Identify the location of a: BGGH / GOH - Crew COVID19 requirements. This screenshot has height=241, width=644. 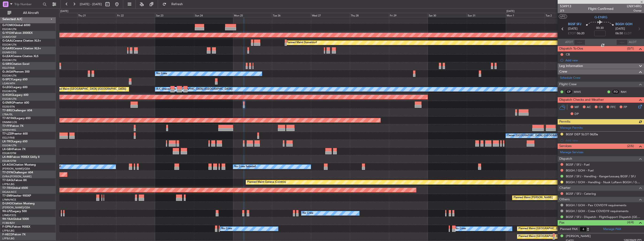
(597, 211).